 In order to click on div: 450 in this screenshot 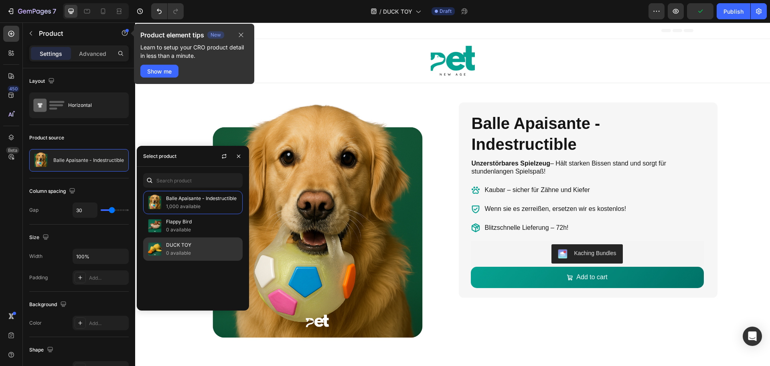, I will do `click(13, 89)`.